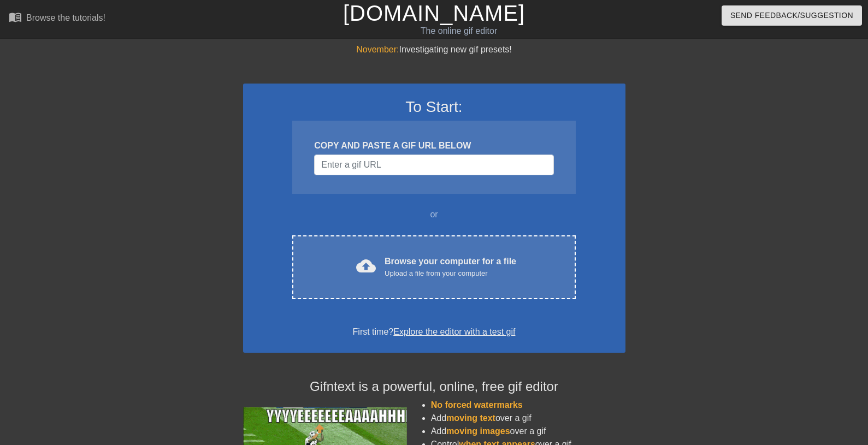 The height and width of the screenshot is (445, 868). What do you see at coordinates (459, 31) in the screenshot?
I see `div: The online gif editor` at bounding box center [459, 31].